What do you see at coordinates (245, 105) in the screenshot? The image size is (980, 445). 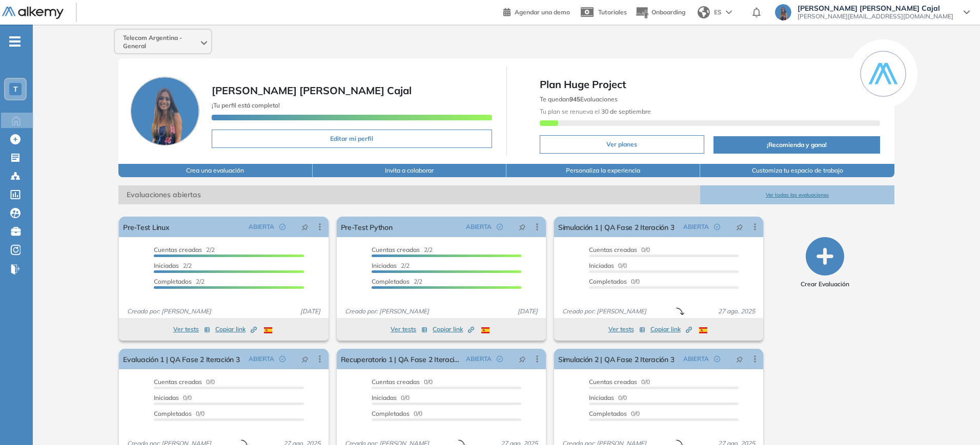 I see `span: ¡Tu perfil está completo!` at bounding box center [245, 105].